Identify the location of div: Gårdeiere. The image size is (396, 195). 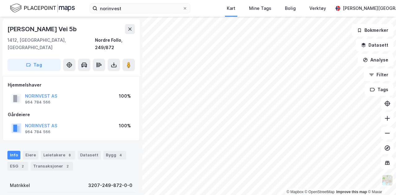
(71, 115).